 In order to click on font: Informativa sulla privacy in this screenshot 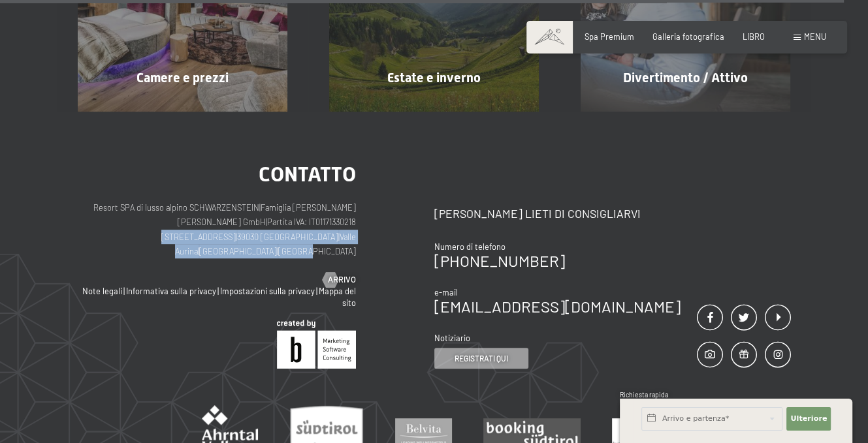, I will do `click(171, 291)`.